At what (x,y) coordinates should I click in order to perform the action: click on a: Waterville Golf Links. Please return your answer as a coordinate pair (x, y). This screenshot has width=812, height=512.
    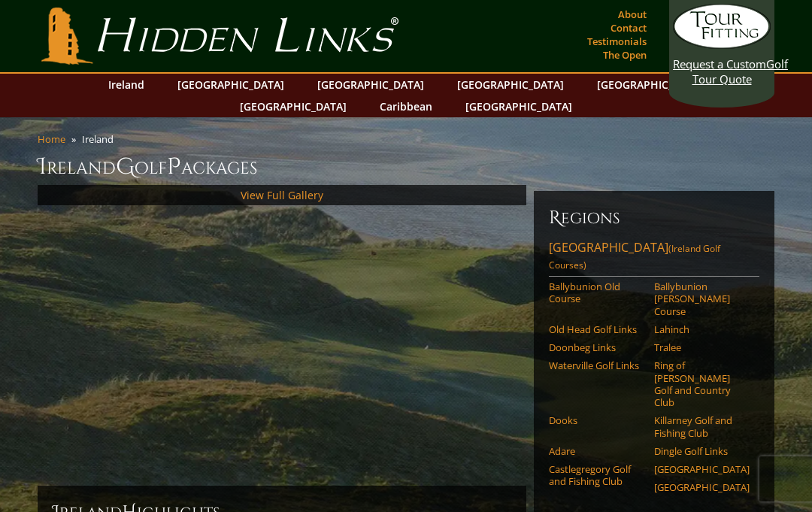
    Looking at the image, I should click on (596, 365).